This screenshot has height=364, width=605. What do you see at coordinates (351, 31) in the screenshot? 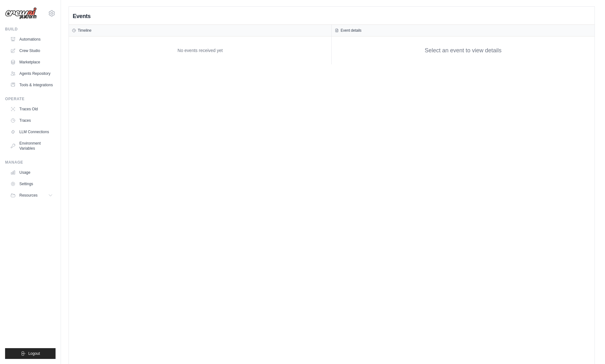
I see `h3: Event details` at bounding box center [351, 31].